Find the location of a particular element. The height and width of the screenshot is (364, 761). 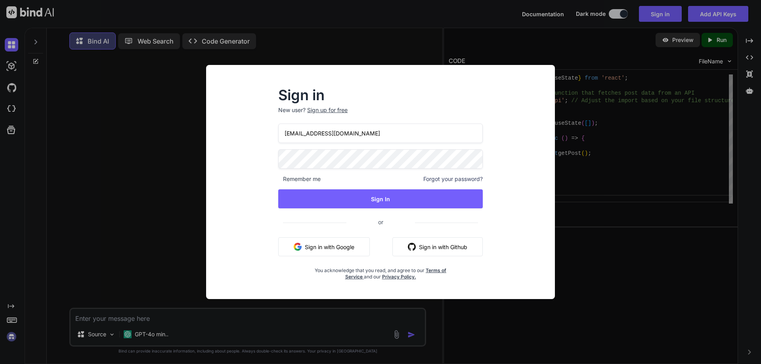

div: You acknowledge that you read, and agree to our and our is located at coordinates (380, 271).